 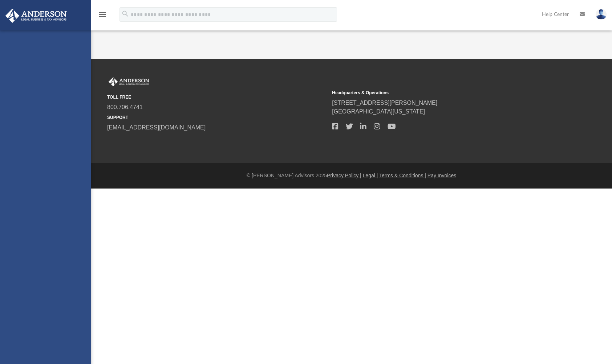 I want to click on i: search, so click(x=125, y=14).